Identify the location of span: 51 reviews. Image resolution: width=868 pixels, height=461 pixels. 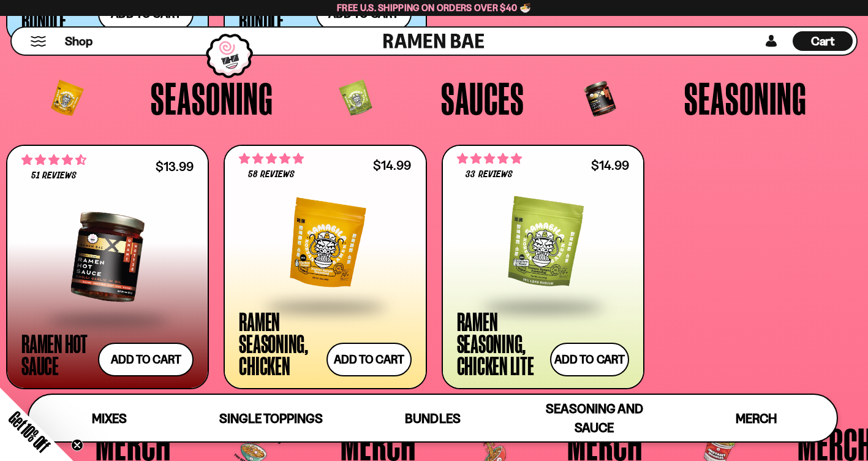
(54, 176).